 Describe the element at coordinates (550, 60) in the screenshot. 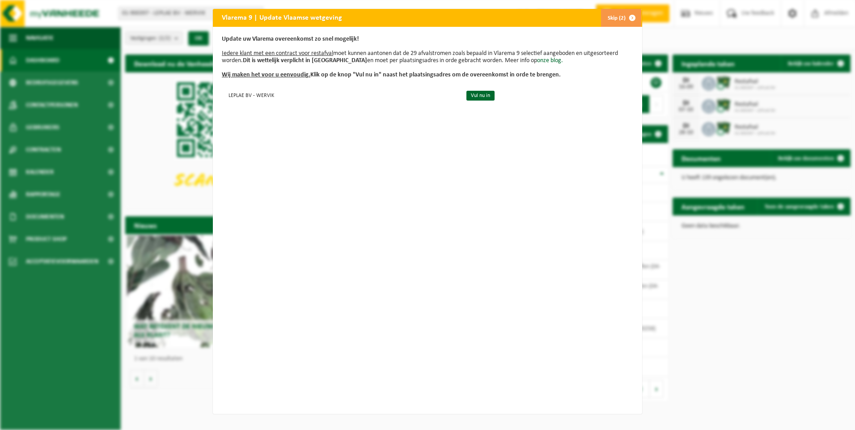

I see `a: onze blog.` at that location.